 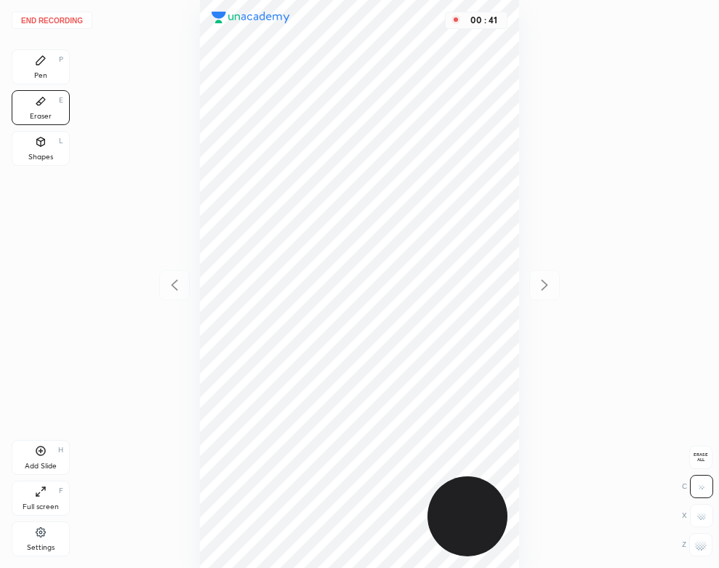 I want to click on div: Shapes, so click(x=41, y=157).